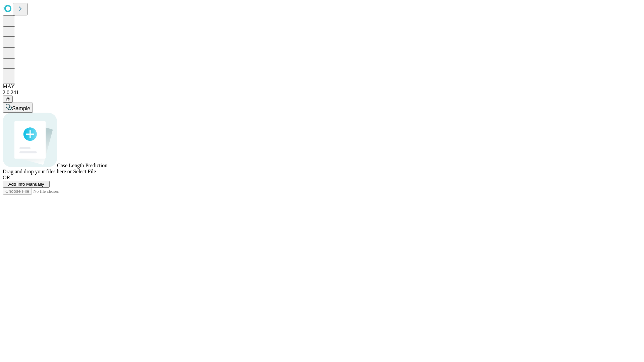 The height and width of the screenshot is (362, 644). Describe the element at coordinates (18, 108) in the screenshot. I see `button: Sample` at that location.